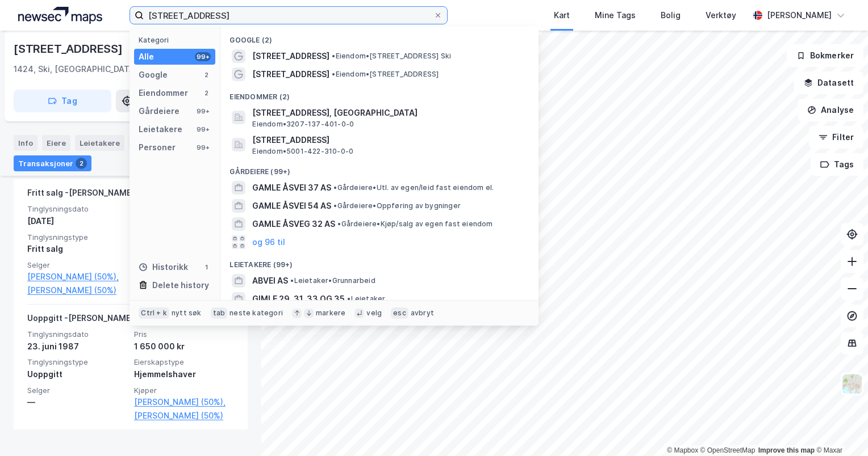  I want to click on div: Ctrl + k, so click(154, 313).